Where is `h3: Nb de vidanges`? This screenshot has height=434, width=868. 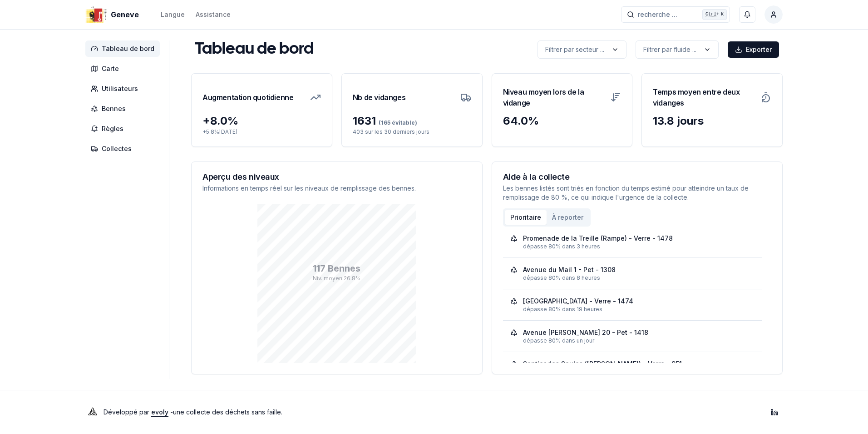
h3: Nb de vidanges is located at coordinates (379, 97).